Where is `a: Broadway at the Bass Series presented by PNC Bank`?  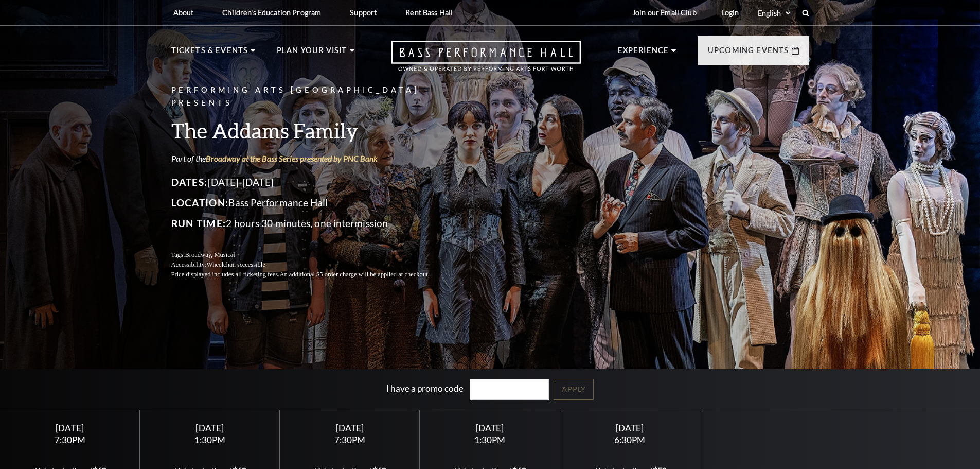 a: Broadway at the Bass Series presented by PNC Bank is located at coordinates (292, 158).